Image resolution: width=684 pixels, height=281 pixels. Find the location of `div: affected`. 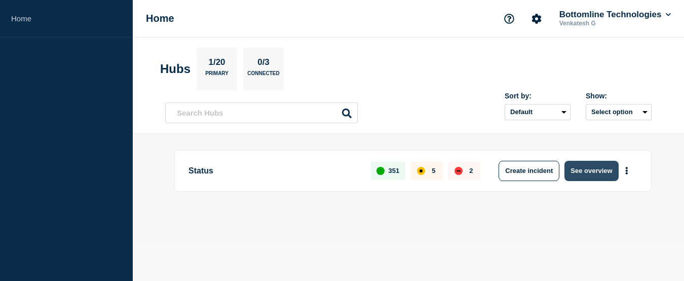

div: affected is located at coordinates (421, 171).